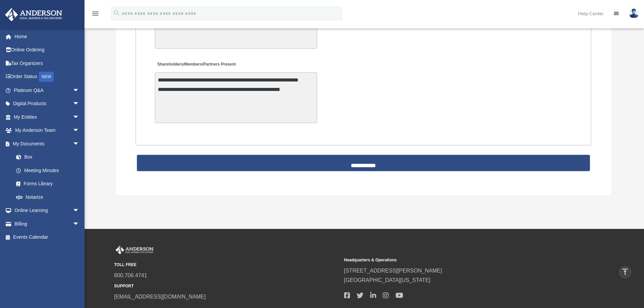 Image resolution: width=644 pixels, height=308 pixels. I want to click on a: Meeting Minutes, so click(48, 171).